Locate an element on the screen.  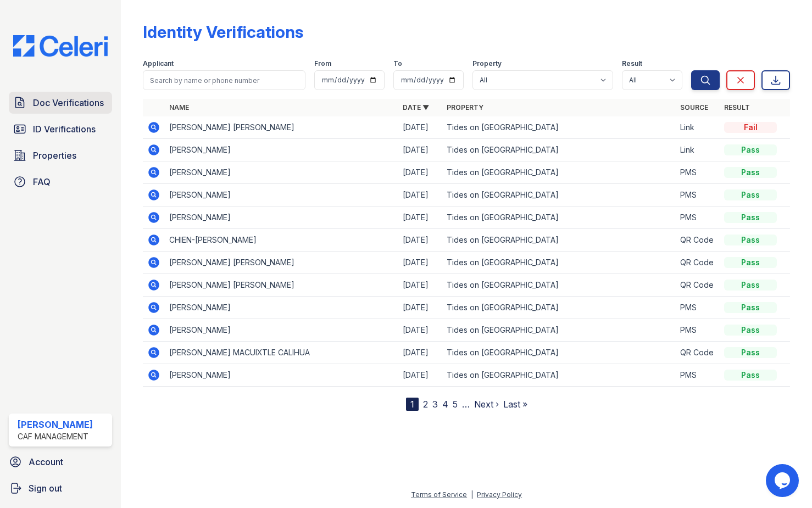
a: Next › is located at coordinates (486, 404).